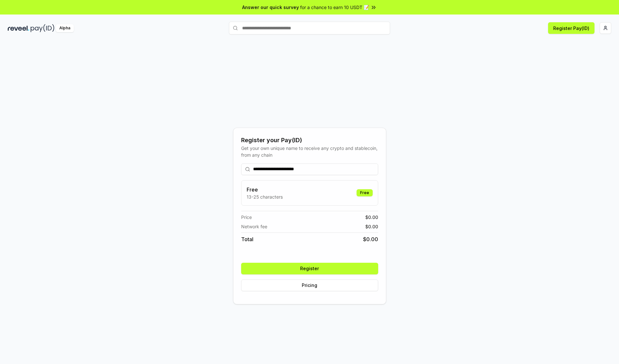 The width and height of the screenshot is (619, 364). What do you see at coordinates (248, 239) in the screenshot?
I see `span: Total` at bounding box center [248, 239].